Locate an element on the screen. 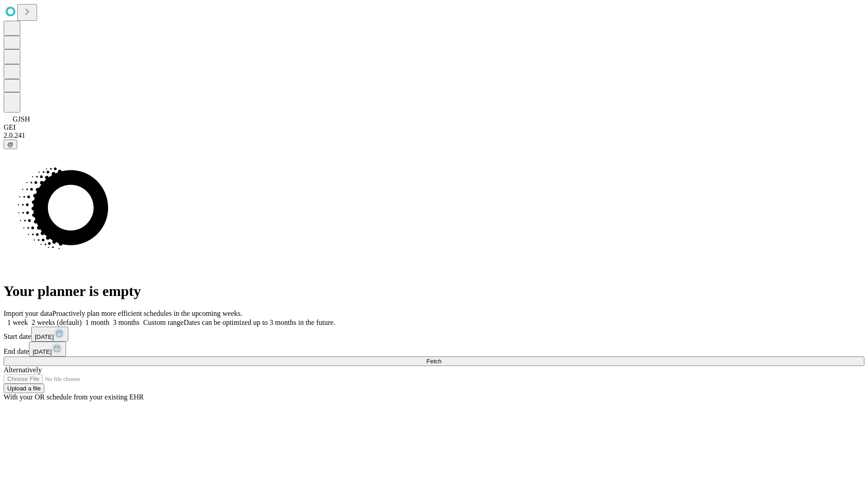  div: End date is located at coordinates (434, 349).